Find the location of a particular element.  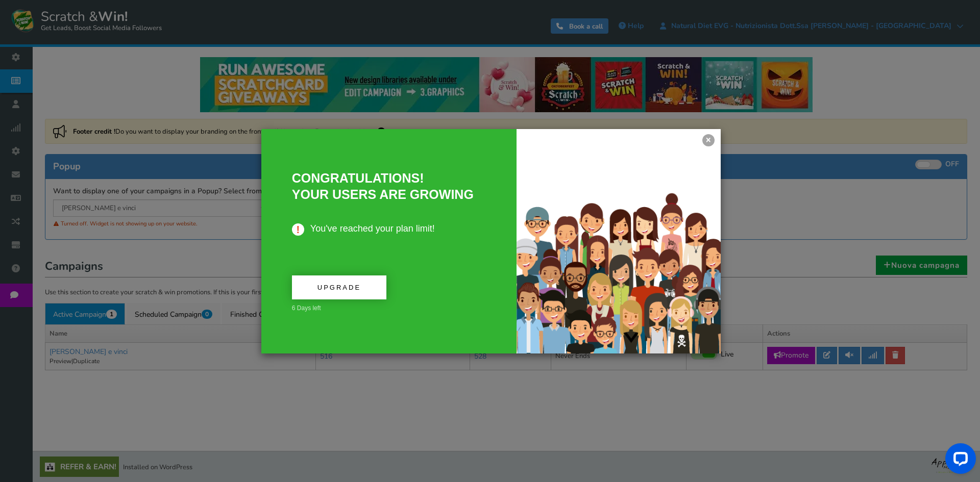

img: Increased users is located at coordinates (619, 251).